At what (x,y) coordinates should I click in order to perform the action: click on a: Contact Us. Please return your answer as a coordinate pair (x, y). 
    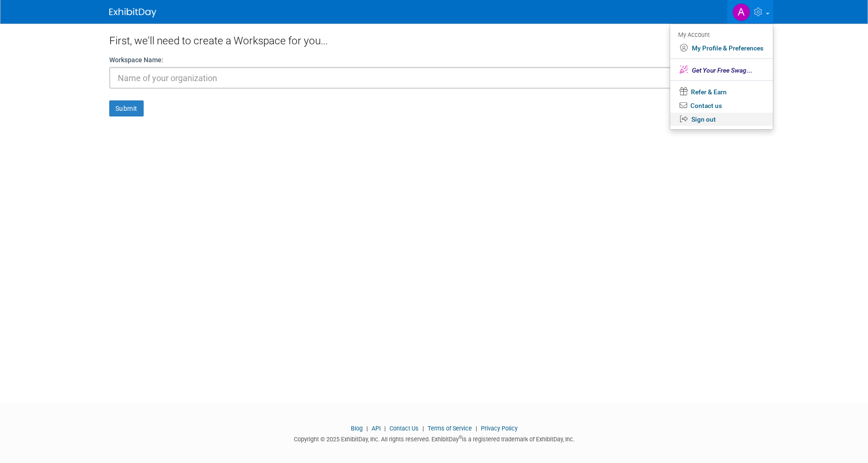
    Looking at the image, I should click on (403, 427).